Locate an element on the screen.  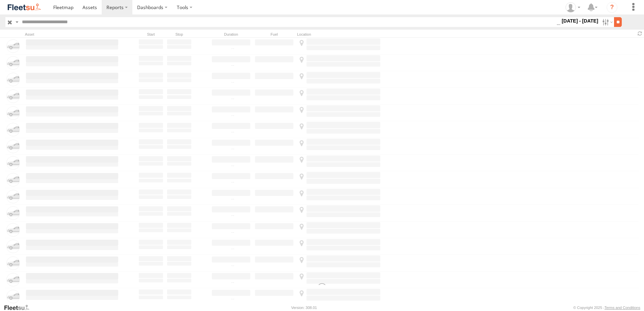
label: Search Filter Options is located at coordinates (607, 22).